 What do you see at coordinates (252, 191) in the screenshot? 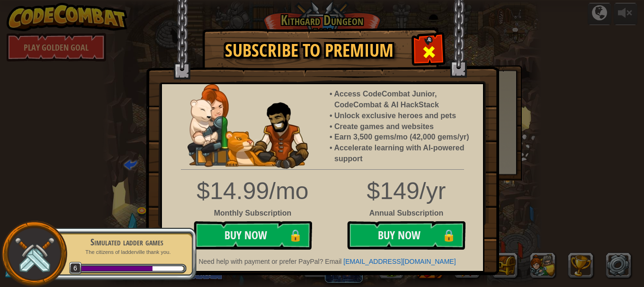
I see `div: $14.99/mo` at bounding box center [252, 191].